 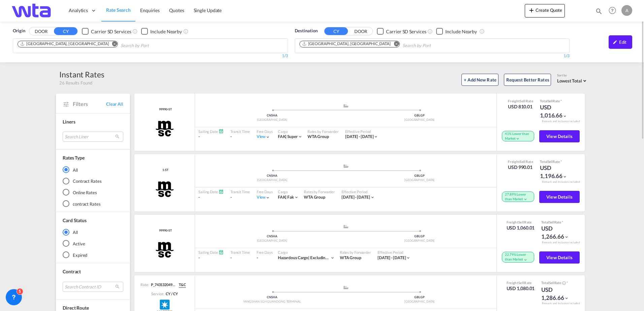 What do you see at coordinates (93, 254) in the screenshot?
I see `md-radio-button: Expired` at bounding box center [93, 254].